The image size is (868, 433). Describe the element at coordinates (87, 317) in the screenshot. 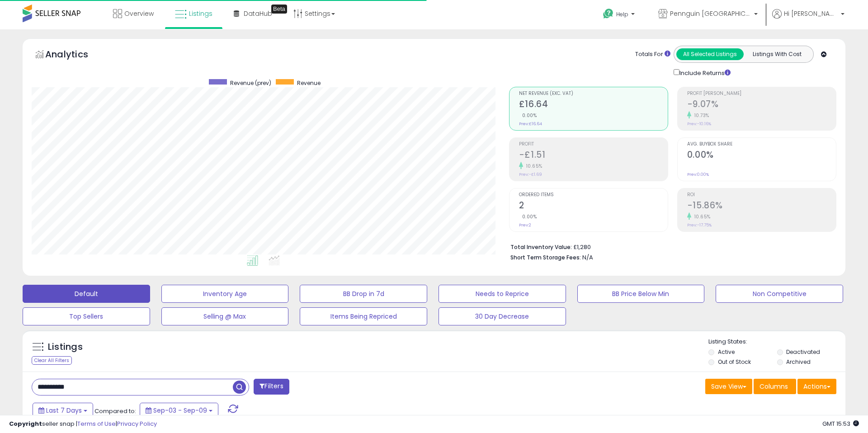

I see `button: Top Sellers` at that location.